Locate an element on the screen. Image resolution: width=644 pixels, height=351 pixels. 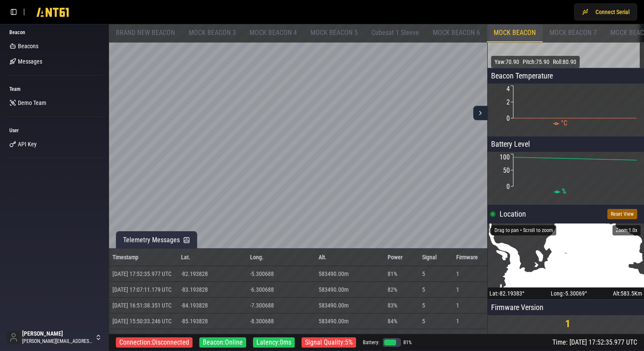
span: BRAND NEW BEACON is located at coordinates (145, 32).